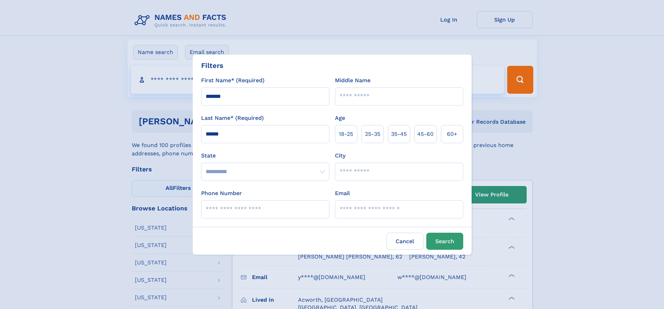 This screenshot has width=664, height=309. Describe the element at coordinates (221, 193) in the screenshot. I see `label: Phone Number` at that location.